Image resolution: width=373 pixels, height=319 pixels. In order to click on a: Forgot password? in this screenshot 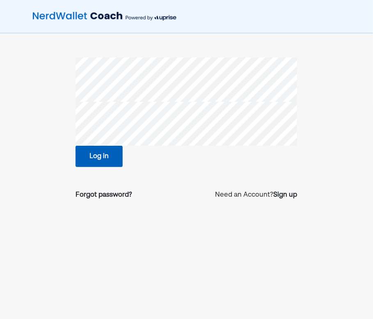, I will do `click(104, 195)`.